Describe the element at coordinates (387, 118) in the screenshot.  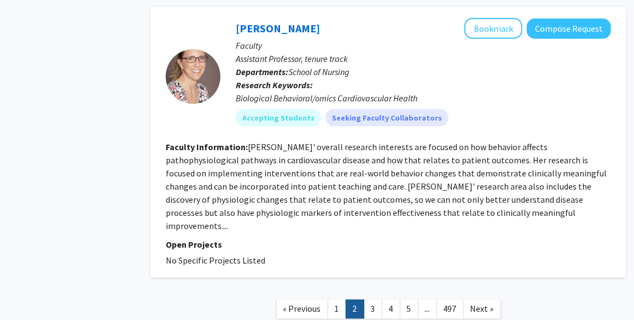
I see `mat-chip: Seeking Faculty Collaborators` at that location.